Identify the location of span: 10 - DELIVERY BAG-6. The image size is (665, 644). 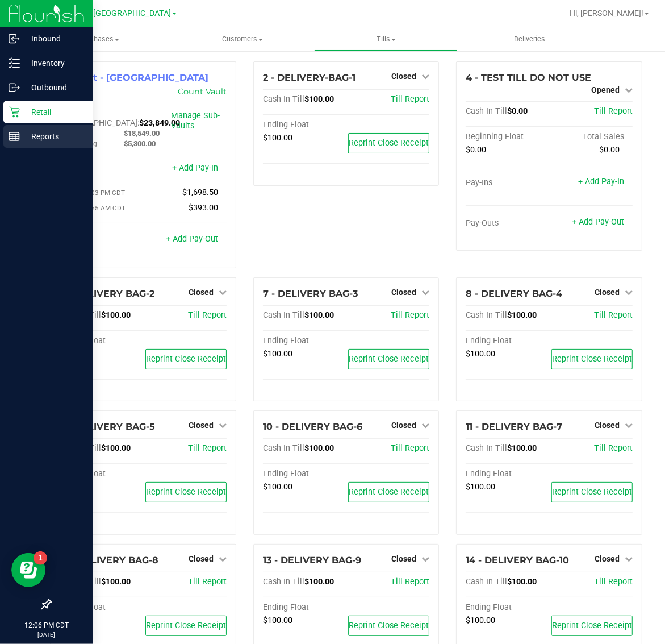
(312, 426).